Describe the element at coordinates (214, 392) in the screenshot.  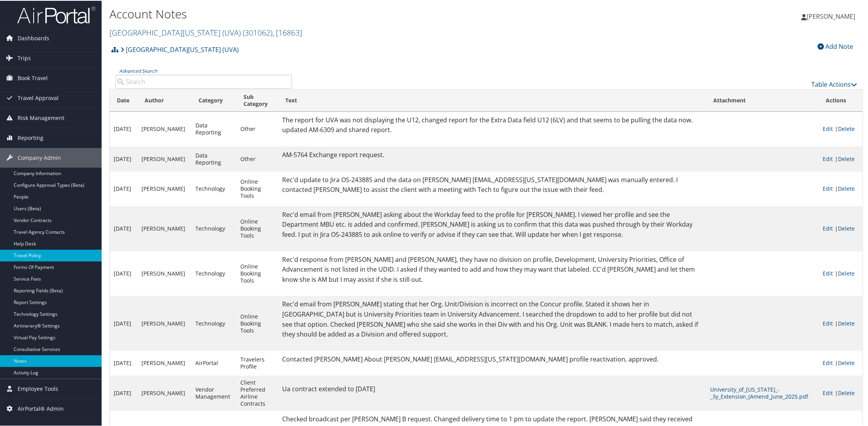
I see `td: Vendor Management` at that location.